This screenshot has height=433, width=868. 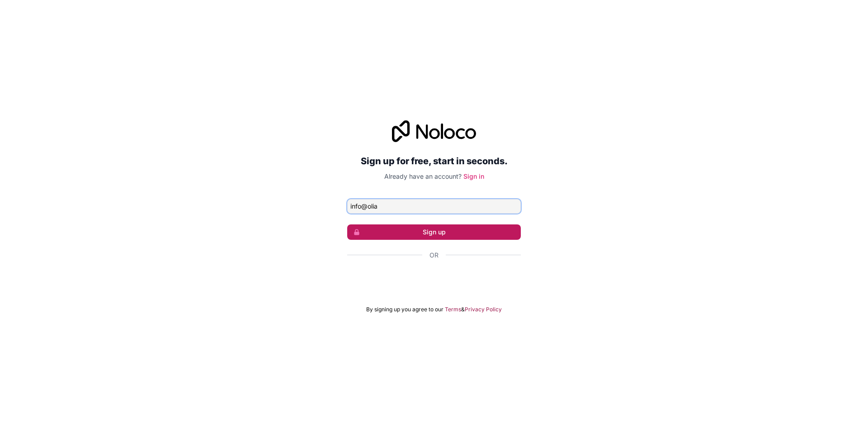 I want to click on span: Already have an account?, so click(x=423, y=176).